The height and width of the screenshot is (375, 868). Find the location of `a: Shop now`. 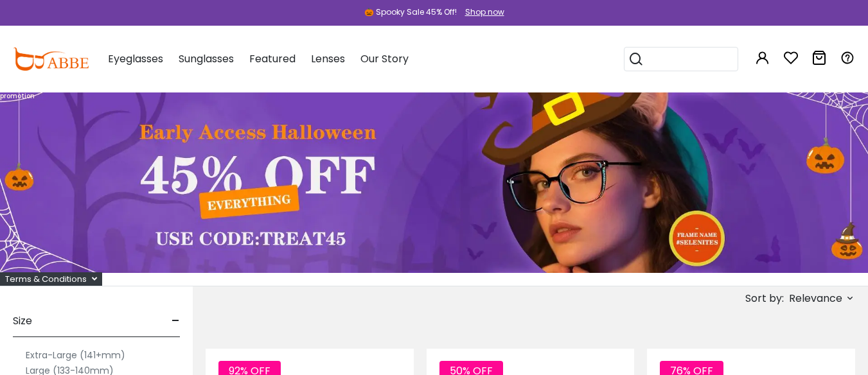

a: Shop now is located at coordinates (481, 11).